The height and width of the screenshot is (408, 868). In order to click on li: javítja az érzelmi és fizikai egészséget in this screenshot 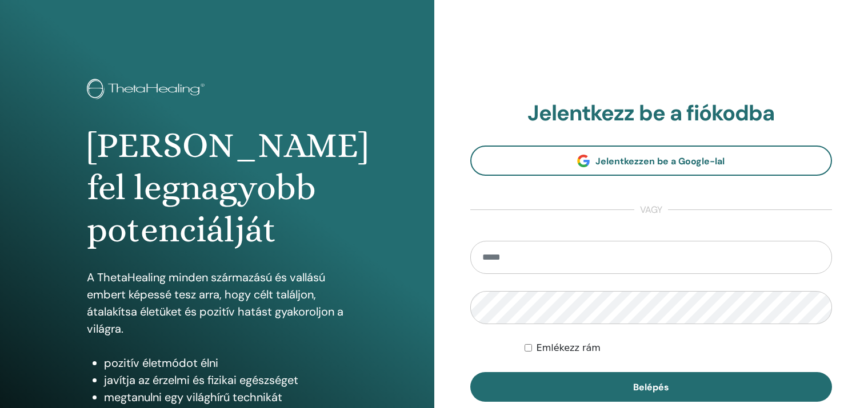, I will do `click(226, 381)`.